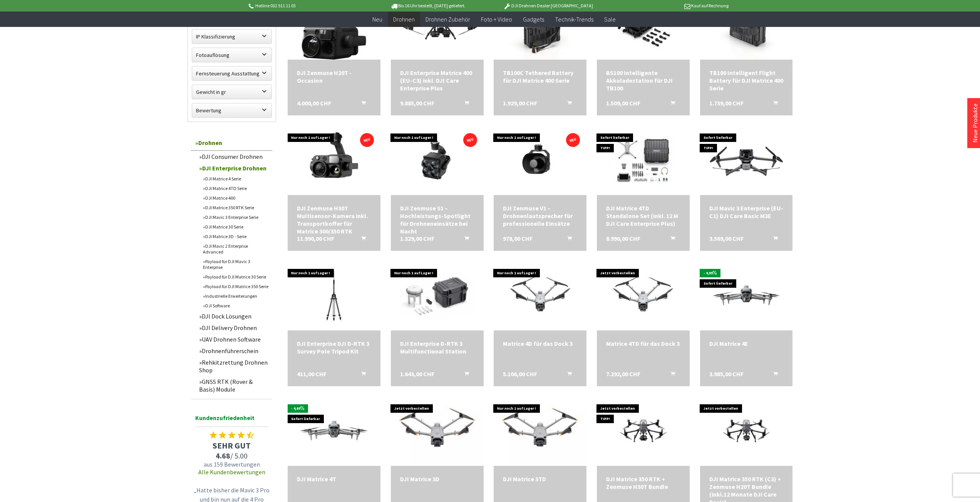  What do you see at coordinates (235, 236) in the screenshot?
I see `a: DJI Matrice 3D - Serie` at bounding box center [235, 236].